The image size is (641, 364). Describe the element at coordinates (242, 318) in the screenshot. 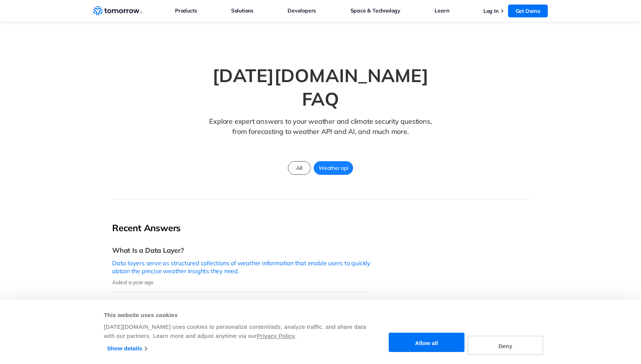

I see `a: What Is Weather Data?Weather data plays a key role in influencing decisions made in various indus...` at that location.